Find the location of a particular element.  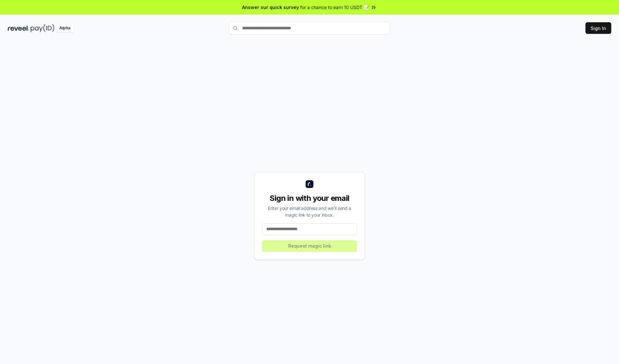

button: Sign In is located at coordinates (599, 28).